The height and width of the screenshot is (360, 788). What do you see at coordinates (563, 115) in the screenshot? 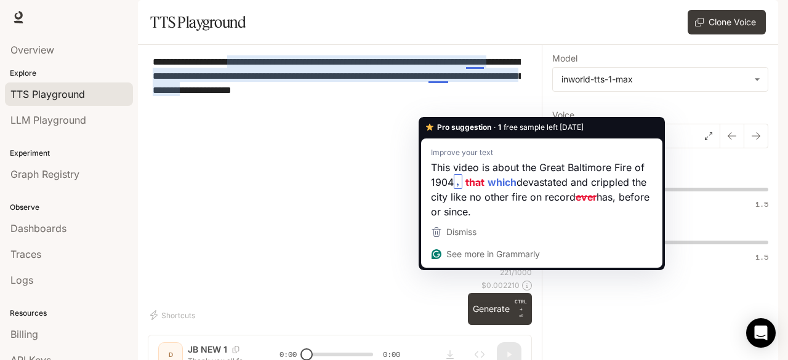
I see `p: Voice` at bounding box center [563, 115].